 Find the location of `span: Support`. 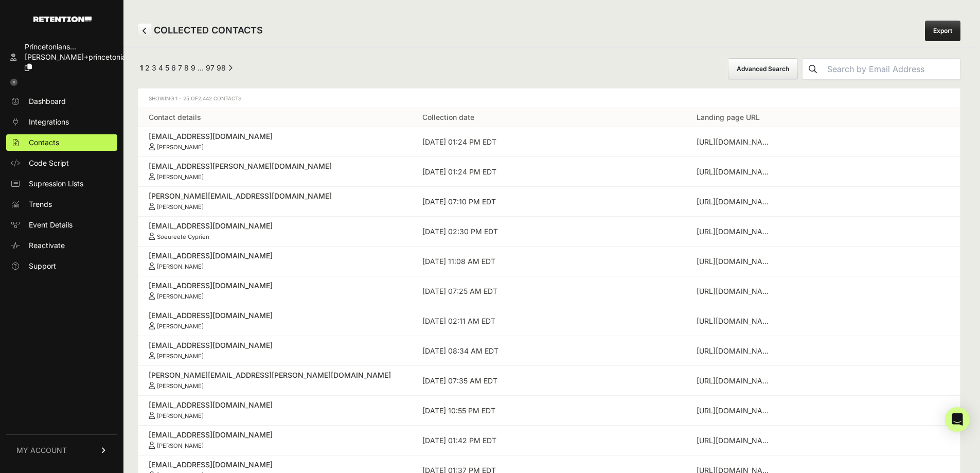

span: Support is located at coordinates (42, 267).